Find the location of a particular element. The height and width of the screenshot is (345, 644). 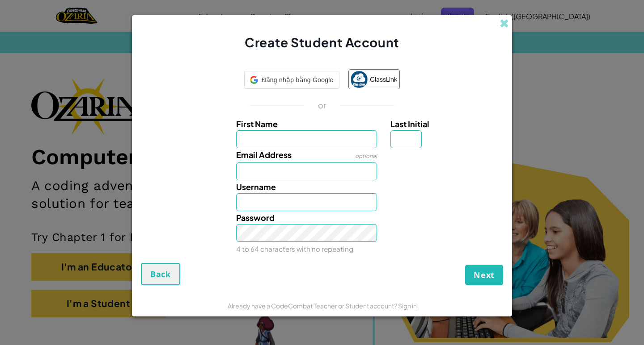

span: Username is located at coordinates (256, 186).